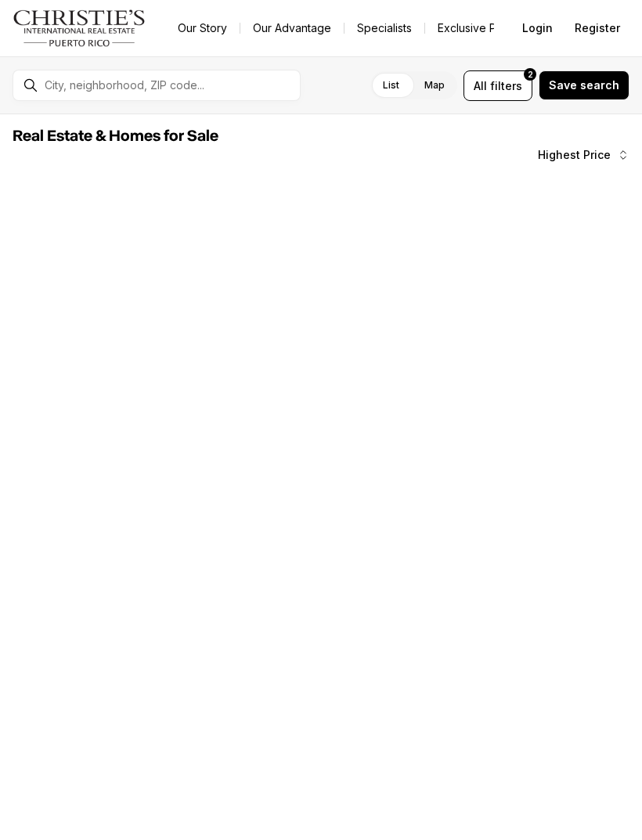  Describe the element at coordinates (490, 28) in the screenshot. I see `a: Exclusive Properties` at that location.